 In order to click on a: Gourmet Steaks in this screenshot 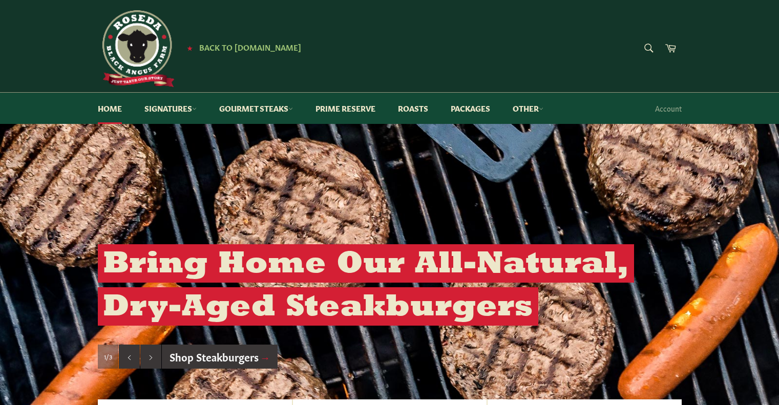, I will do `click(256, 108)`.